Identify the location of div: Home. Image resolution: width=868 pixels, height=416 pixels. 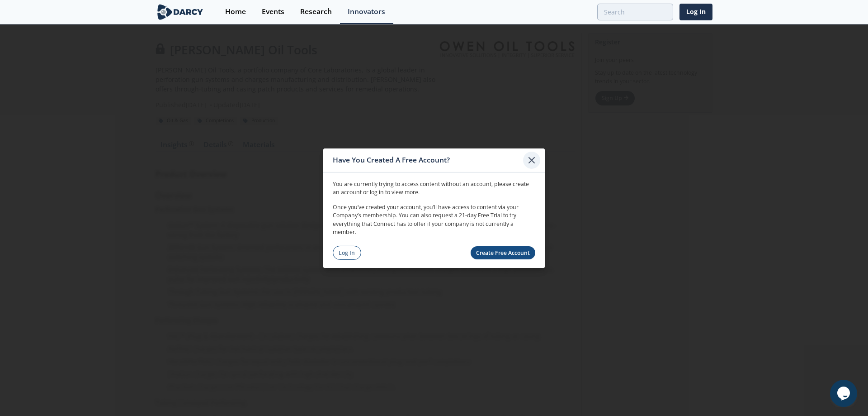
(236, 12).